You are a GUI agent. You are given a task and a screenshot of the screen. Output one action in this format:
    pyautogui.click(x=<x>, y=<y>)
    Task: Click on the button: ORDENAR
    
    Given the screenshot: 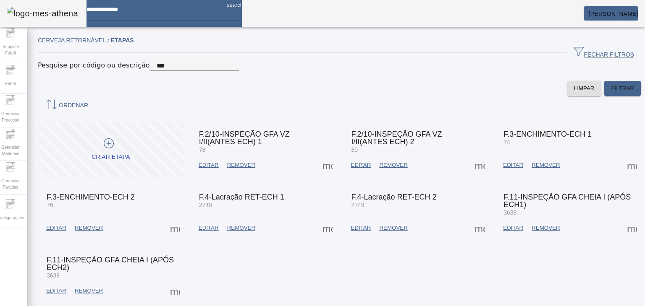 What is the action you would take?
    pyautogui.click(x=66, y=106)
    